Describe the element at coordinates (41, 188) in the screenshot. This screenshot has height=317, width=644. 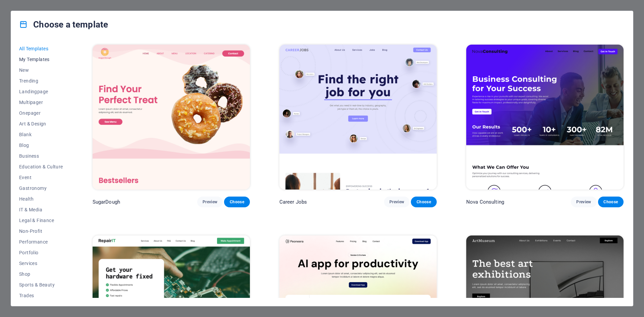
I see `button: Gastronomy` at that location.